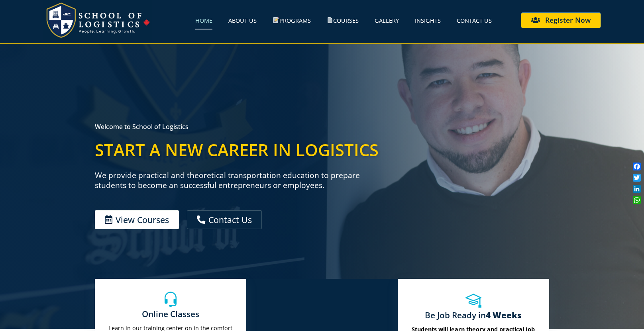  Describe the element at coordinates (204, 20) in the screenshot. I see `a: Home` at that location.